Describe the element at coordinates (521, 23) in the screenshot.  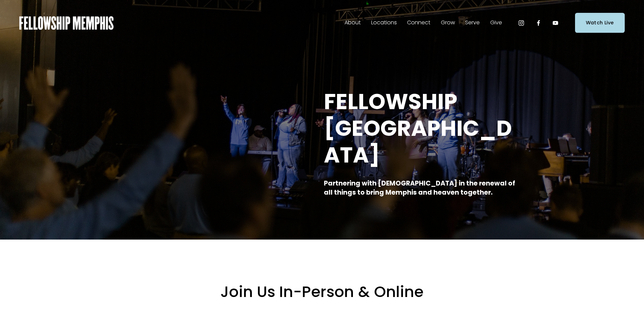
I see `a: Instagram` at that location.